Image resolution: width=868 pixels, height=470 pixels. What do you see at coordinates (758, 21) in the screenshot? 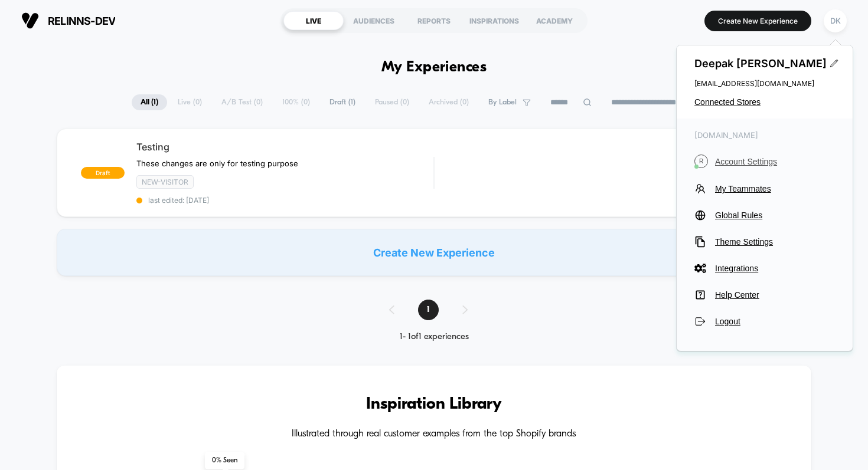
I see `button: Create New Experience` at bounding box center [758, 21].